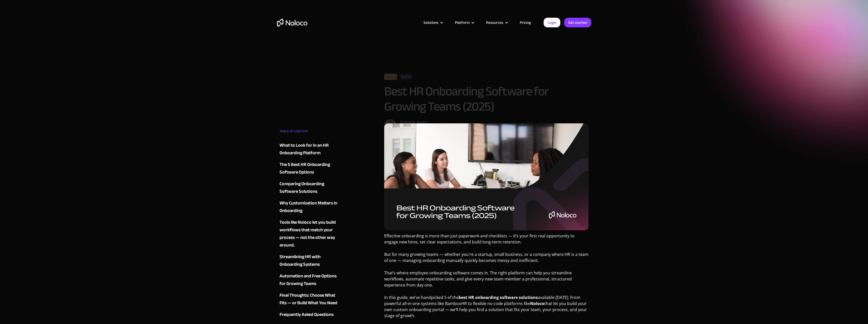 The height and width of the screenshot is (324, 868). What do you see at coordinates (310, 260) in the screenshot?
I see `div: Streamlining HR with Onboarding Systems` at bounding box center [310, 260].